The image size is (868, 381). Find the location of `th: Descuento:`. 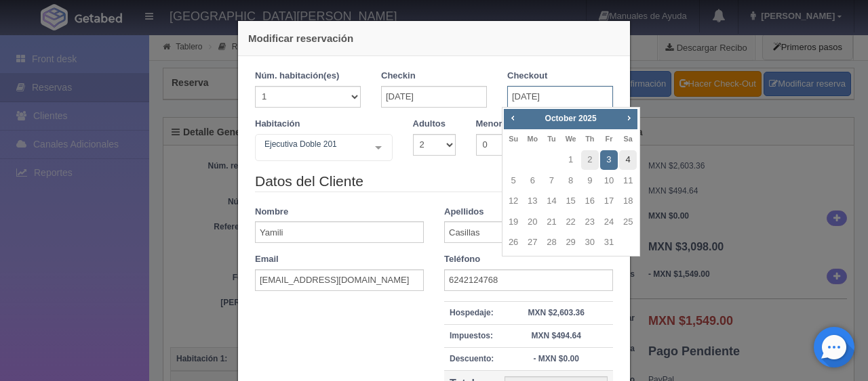

th: Descuento: is located at coordinates (472, 358).